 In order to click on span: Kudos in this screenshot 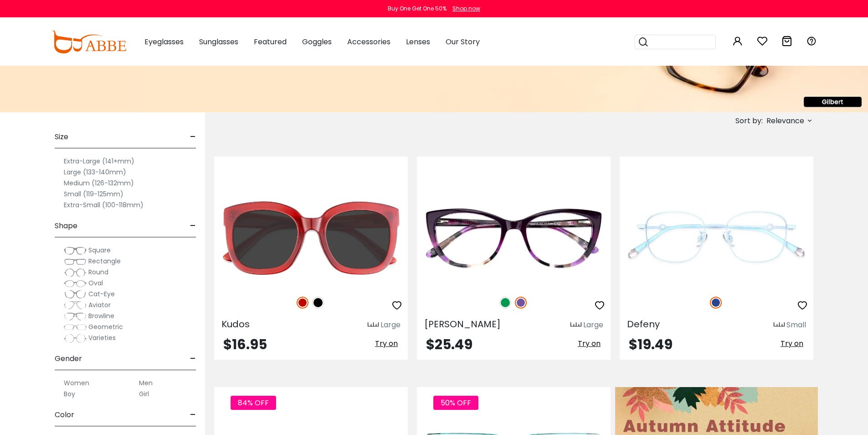, I will do `click(236, 324)`.